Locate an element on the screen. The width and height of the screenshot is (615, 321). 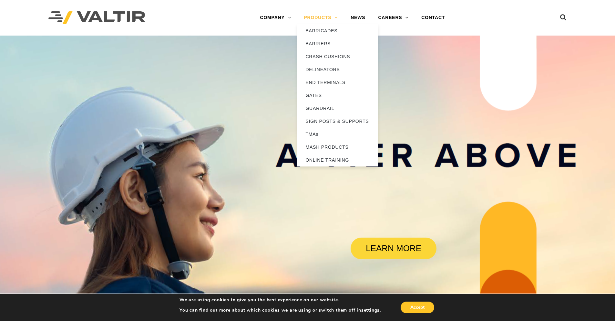
a: LEARN MORE is located at coordinates (394, 248).